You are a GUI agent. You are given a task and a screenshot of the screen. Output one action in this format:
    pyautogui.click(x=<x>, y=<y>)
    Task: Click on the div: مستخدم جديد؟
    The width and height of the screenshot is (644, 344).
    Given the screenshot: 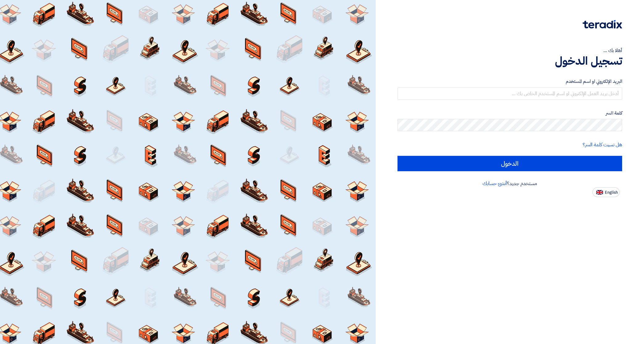 What is the action you would take?
    pyautogui.click(x=510, y=184)
    